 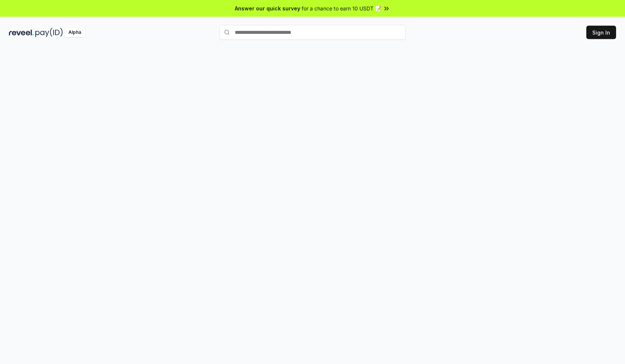 What do you see at coordinates (75, 32) in the screenshot?
I see `div: Alpha` at bounding box center [75, 32].